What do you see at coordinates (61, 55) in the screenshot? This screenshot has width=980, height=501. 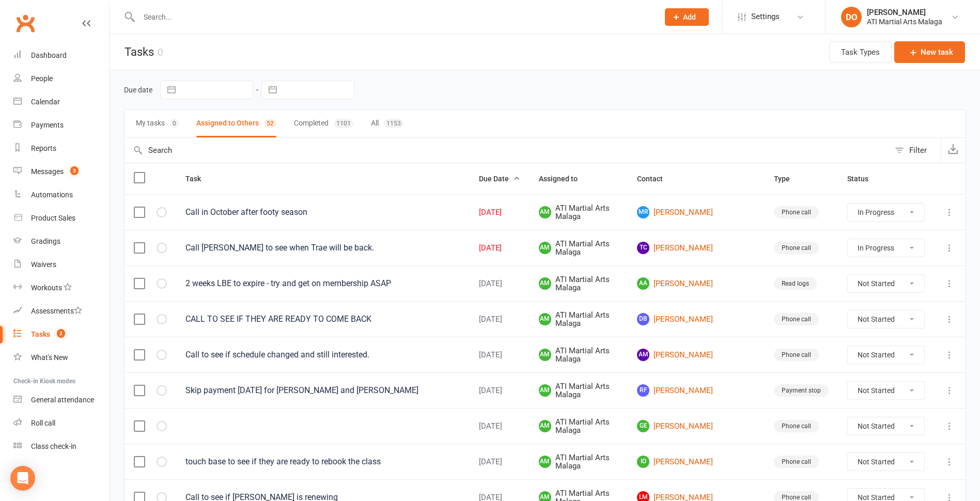 I see `a: Dashboard` at bounding box center [61, 55].